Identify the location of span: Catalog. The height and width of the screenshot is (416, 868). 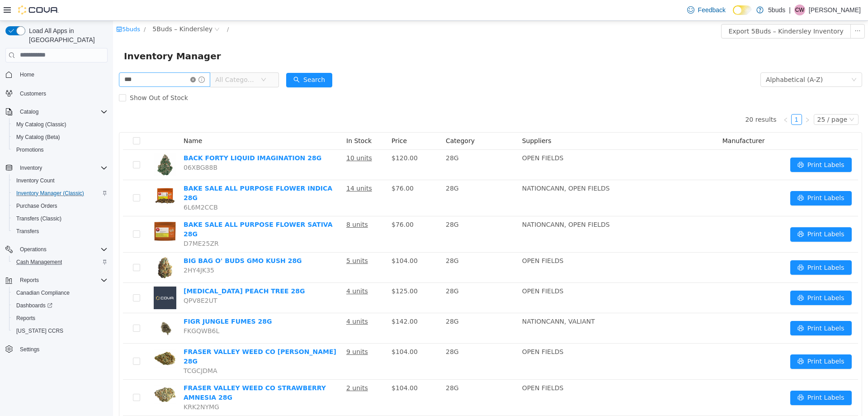
(62, 112).